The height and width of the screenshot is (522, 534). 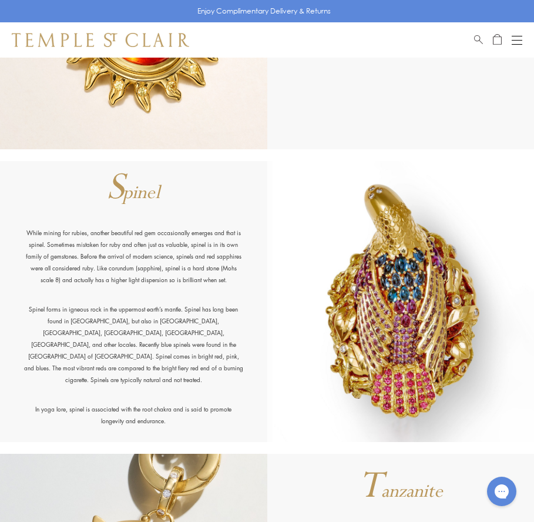 What do you see at coordinates (370, 486) in the screenshot?
I see `span: T` at bounding box center [370, 486].